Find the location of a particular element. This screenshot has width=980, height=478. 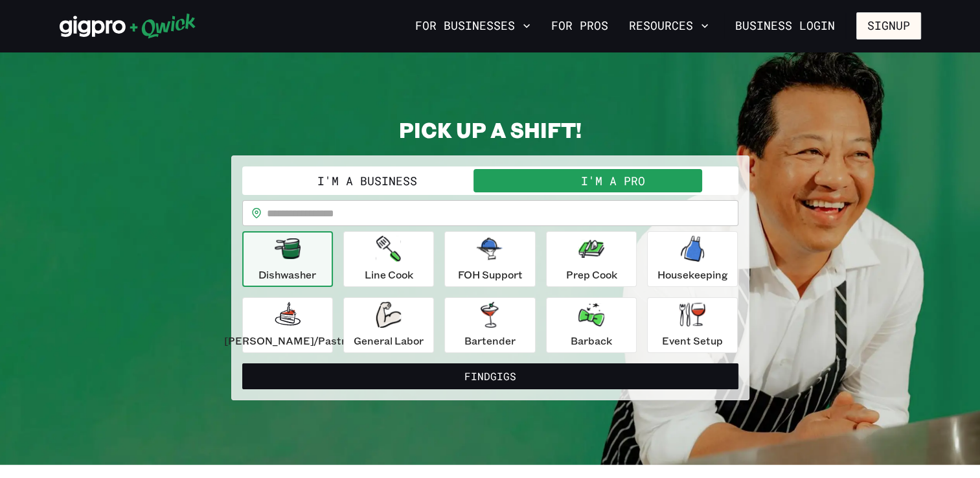

button: I'm a Pro is located at coordinates (612, 181).